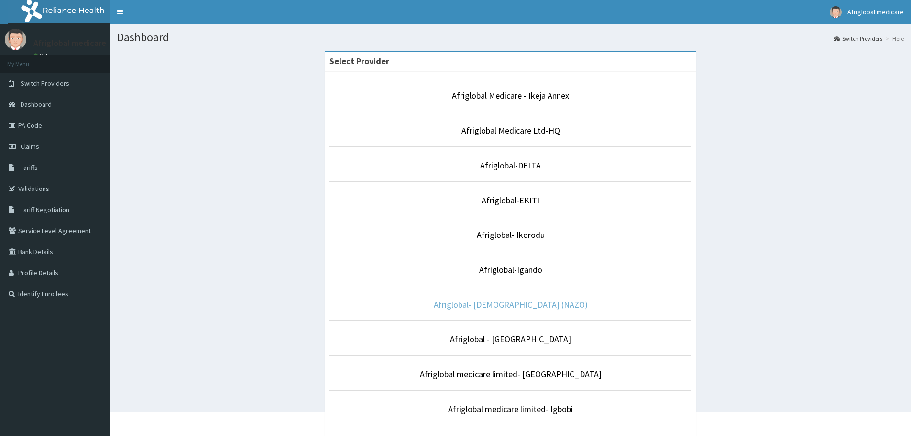  I want to click on a: Afriglobal-EKITI, so click(510, 200).